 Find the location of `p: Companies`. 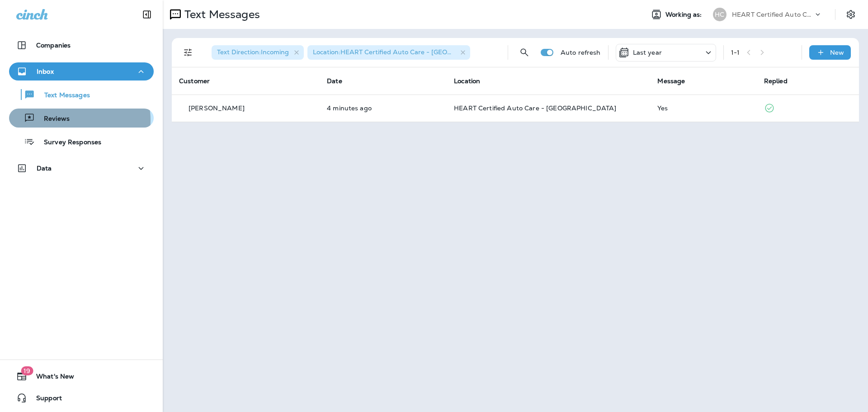

p: Companies is located at coordinates (53, 46).